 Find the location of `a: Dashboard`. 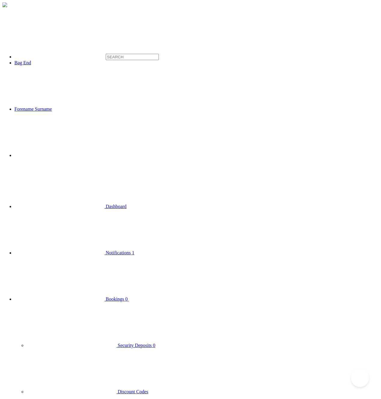

a: Dashboard is located at coordinates (70, 206).